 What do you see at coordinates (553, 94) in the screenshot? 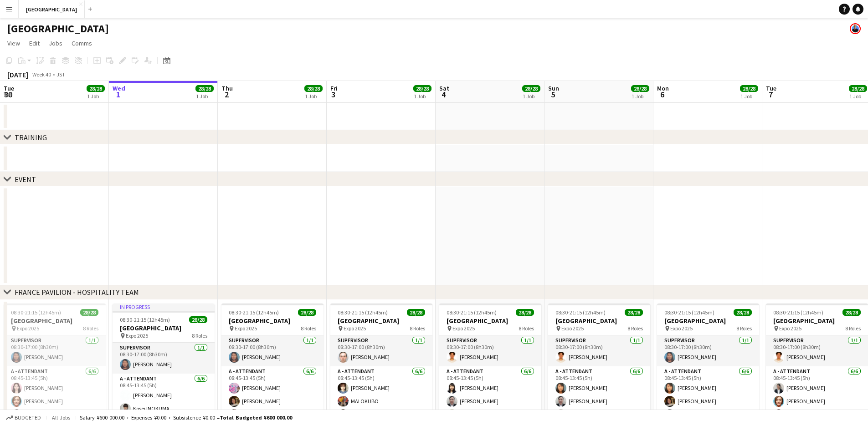
I see `span: 5` at bounding box center [553, 94].